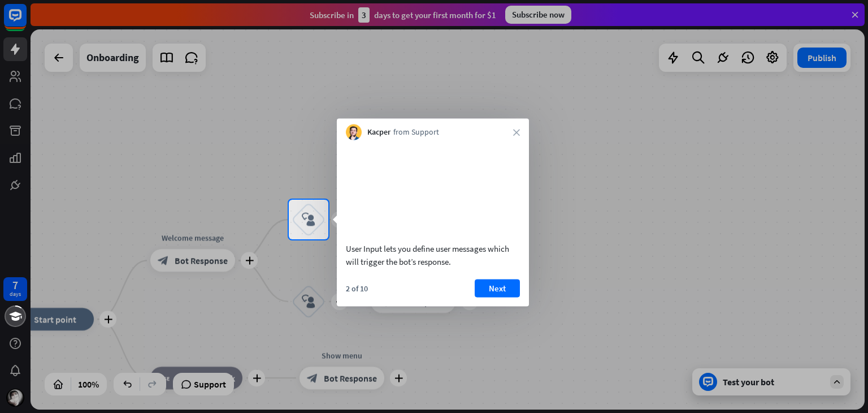 This screenshot has height=413, width=868. What do you see at coordinates (357, 288) in the screenshot?
I see `div: 2 of 10` at bounding box center [357, 288].